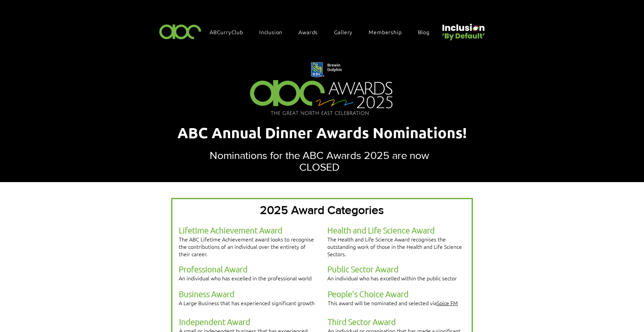 The image size is (644, 332). Describe the element at coordinates (180, 31) in the screenshot. I see `img: ABC-Logo-Blank-Background-01-01-2.png` at that location.